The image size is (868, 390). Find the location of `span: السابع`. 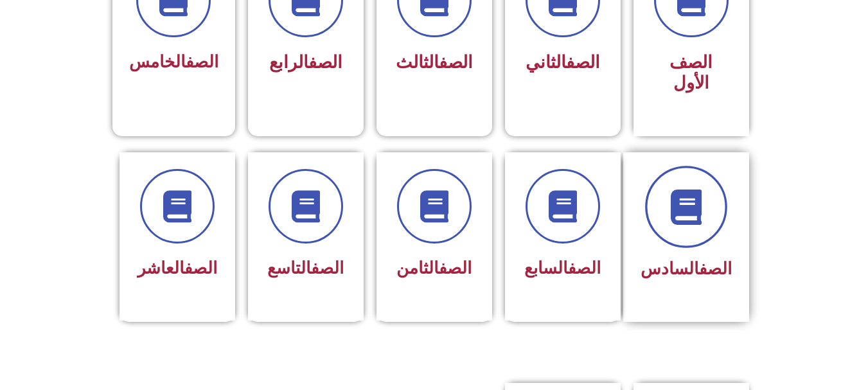

span: السابع is located at coordinates (562, 268).